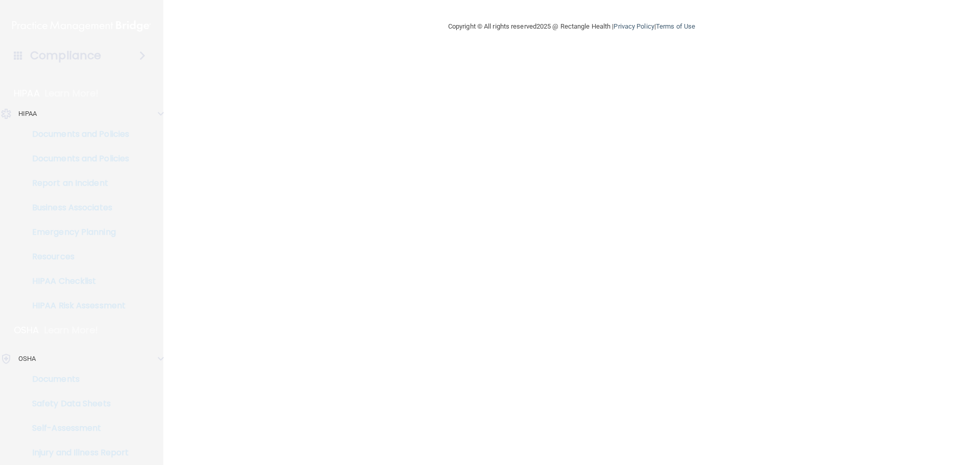 The height and width of the screenshot is (465, 980). I want to click on p: Self-Assessment, so click(76, 428).